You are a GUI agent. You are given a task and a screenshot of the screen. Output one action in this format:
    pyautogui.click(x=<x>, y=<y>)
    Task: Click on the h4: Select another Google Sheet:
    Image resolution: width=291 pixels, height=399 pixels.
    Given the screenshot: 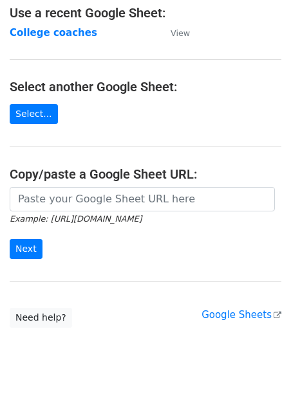 What is the action you would take?
    pyautogui.click(x=145, y=87)
    